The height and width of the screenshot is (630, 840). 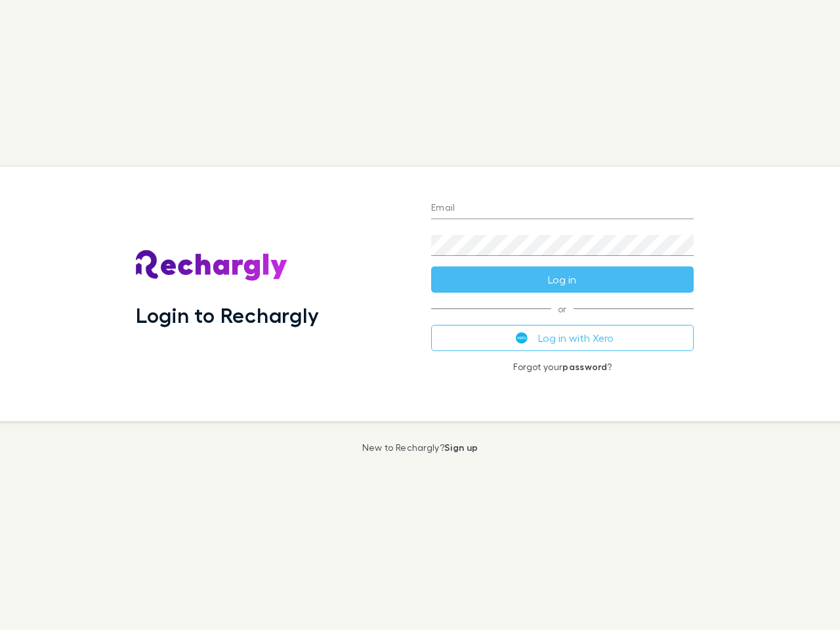 I want to click on a: Sign up, so click(x=461, y=447).